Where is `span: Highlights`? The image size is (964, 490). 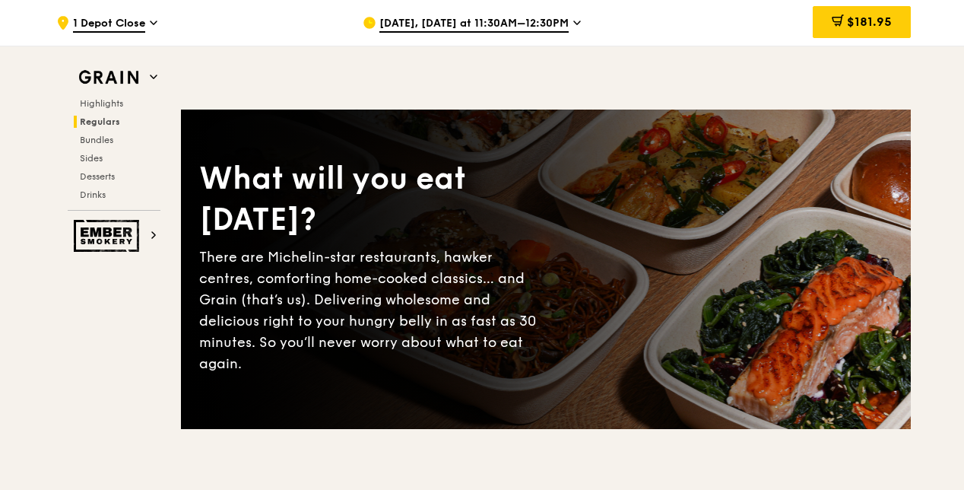
span: Highlights is located at coordinates (101, 103).